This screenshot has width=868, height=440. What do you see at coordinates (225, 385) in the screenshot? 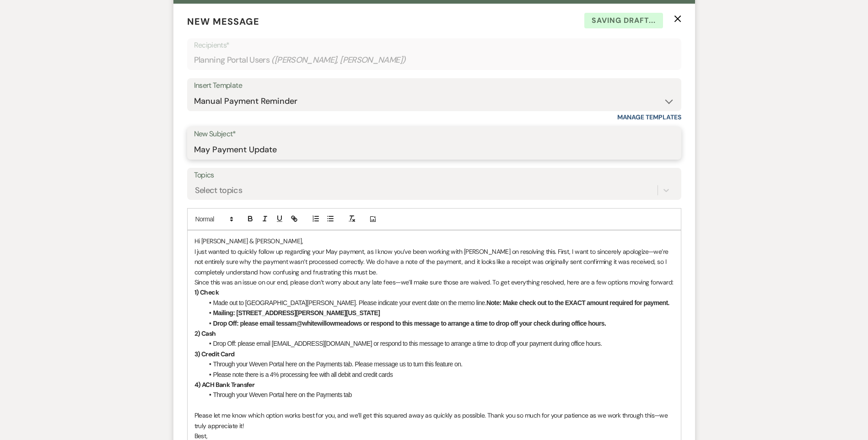
I see `strong: 4) ACH Bank Transfer` at bounding box center [225, 385].